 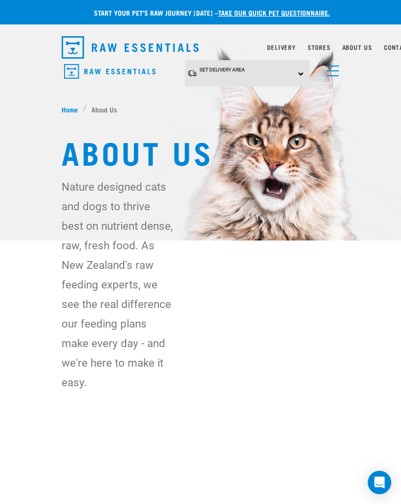 What do you see at coordinates (379, 482) in the screenshot?
I see `div: Open Intercom Messenger` at bounding box center [379, 482].